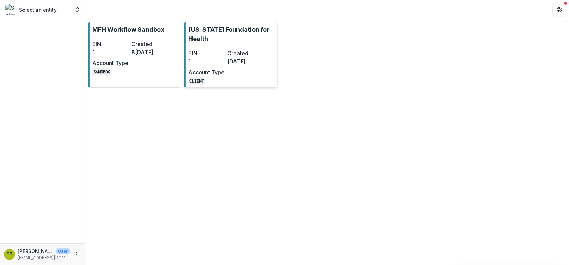  I want to click on button: Get Help, so click(560, 10).